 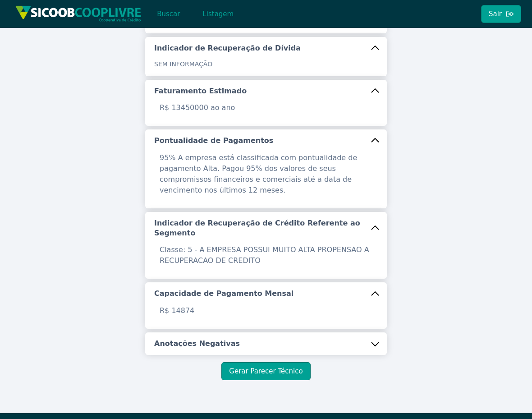 I want to click on button: Sair, so click(x=501, y=14).